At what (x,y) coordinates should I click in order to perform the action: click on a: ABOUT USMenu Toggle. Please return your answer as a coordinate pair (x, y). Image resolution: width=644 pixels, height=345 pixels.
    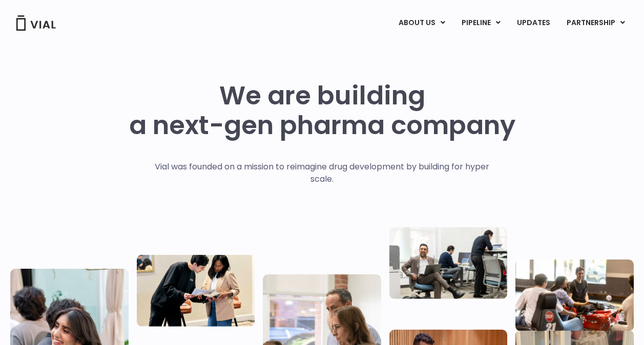
    Looking at the image, I should click on (422, 23).